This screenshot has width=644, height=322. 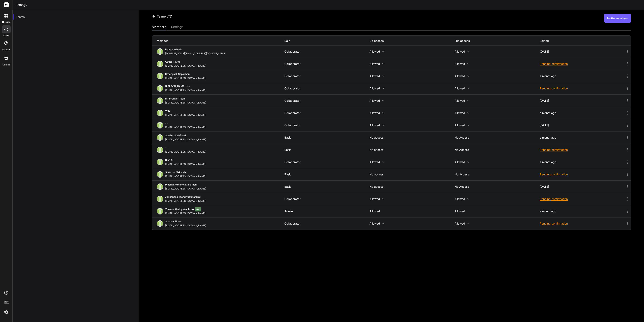 I want to click on span: Zenkoy Khattiyakunlasuk, so click(x=180, y=209).